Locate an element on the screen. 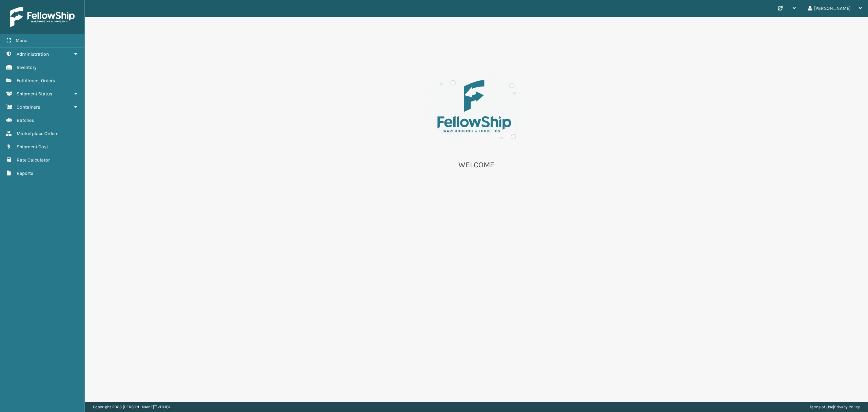 The width and height of the screenshot is (868, 412). a: Terms of Use is located at coordinates (821, 407).